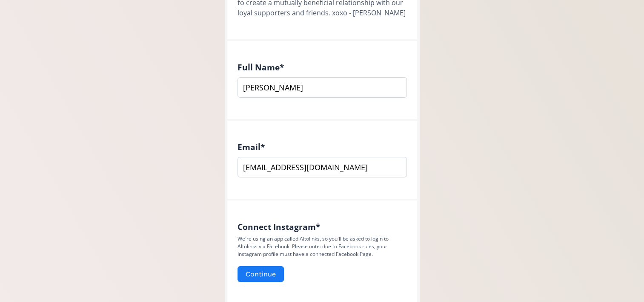  Describe the element at coordinates (323, 87) in the screenshot. I see `input: Type your full name...` at that location.